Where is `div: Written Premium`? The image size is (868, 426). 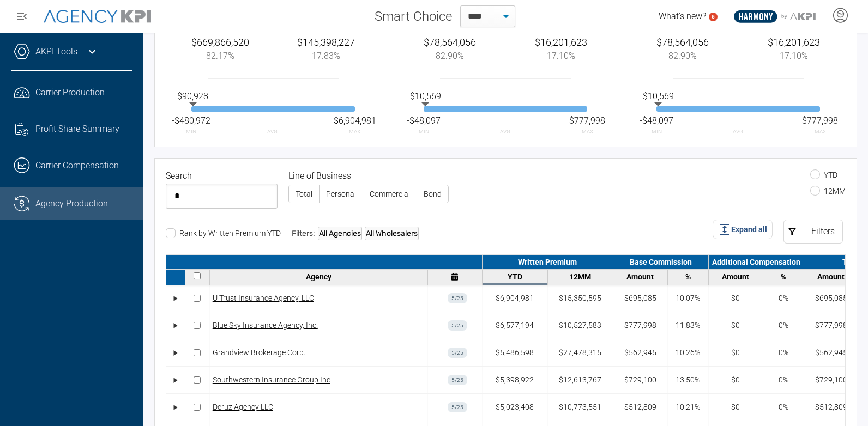
div: Written Premium is located at coordinates (548, 262).